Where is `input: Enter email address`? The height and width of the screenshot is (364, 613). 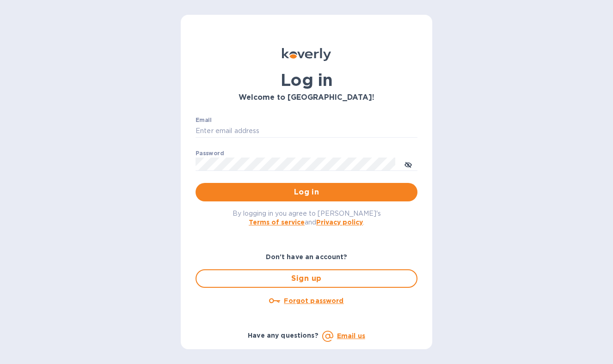
input: Enter email address is located at coordinates (306, 131).